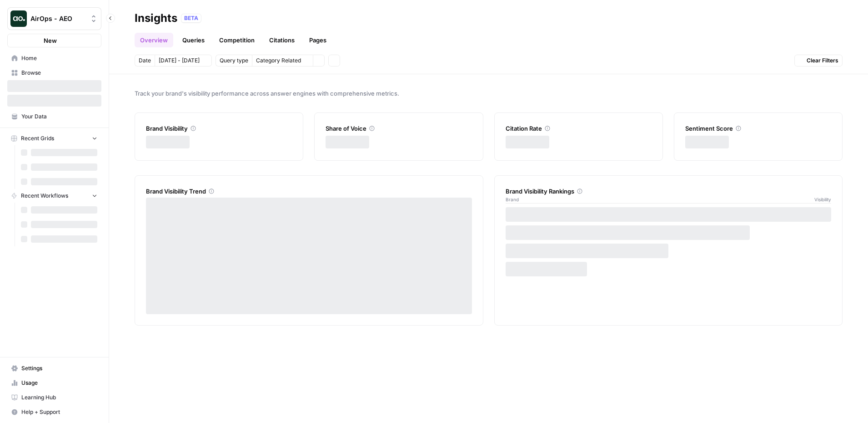 The width and height of the screenshot is (868, 423). Describe the element at coordinates (59, 368) in the screenshot. I see `span: Settings` at that location.